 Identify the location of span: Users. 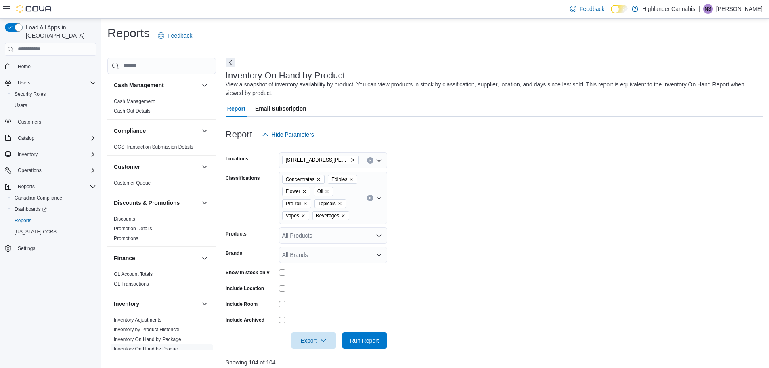
(24, 83).